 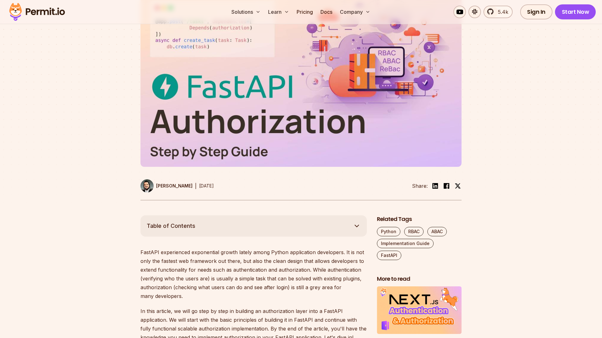 What do you see at coordinates (437, 232) in the screenshot?
I see `a: ABAC` at bounding box center [437, 232].